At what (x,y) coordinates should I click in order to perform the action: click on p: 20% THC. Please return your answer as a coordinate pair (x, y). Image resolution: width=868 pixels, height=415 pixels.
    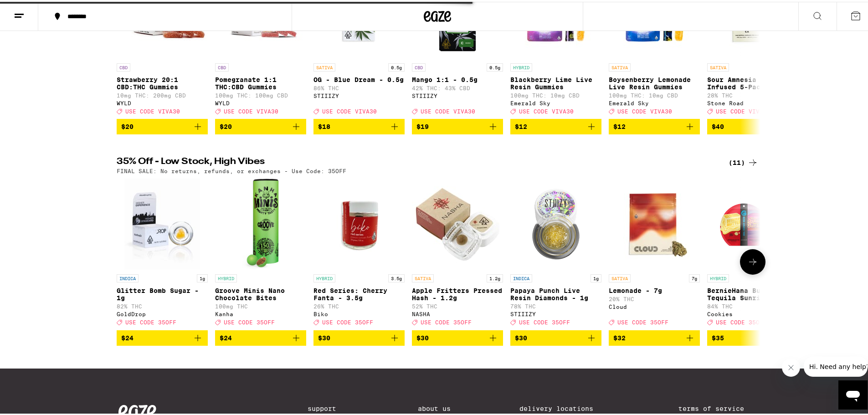
    Looking at the image, I should click on (654, 297).